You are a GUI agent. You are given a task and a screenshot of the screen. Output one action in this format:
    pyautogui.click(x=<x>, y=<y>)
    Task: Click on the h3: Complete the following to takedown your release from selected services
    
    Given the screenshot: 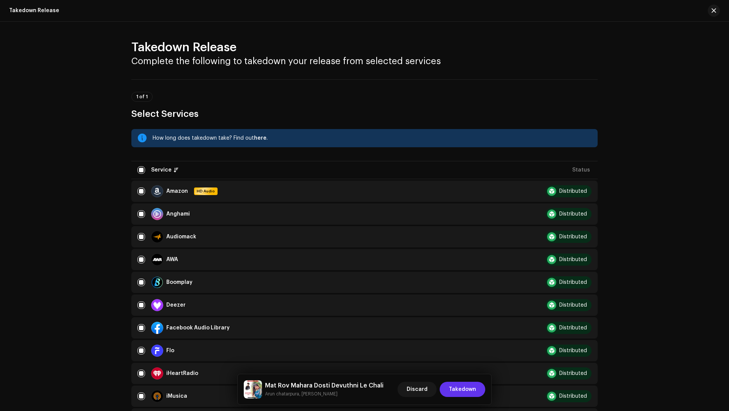 What is the action you would take?
    pyautogui.click(x=365, y=61)
    